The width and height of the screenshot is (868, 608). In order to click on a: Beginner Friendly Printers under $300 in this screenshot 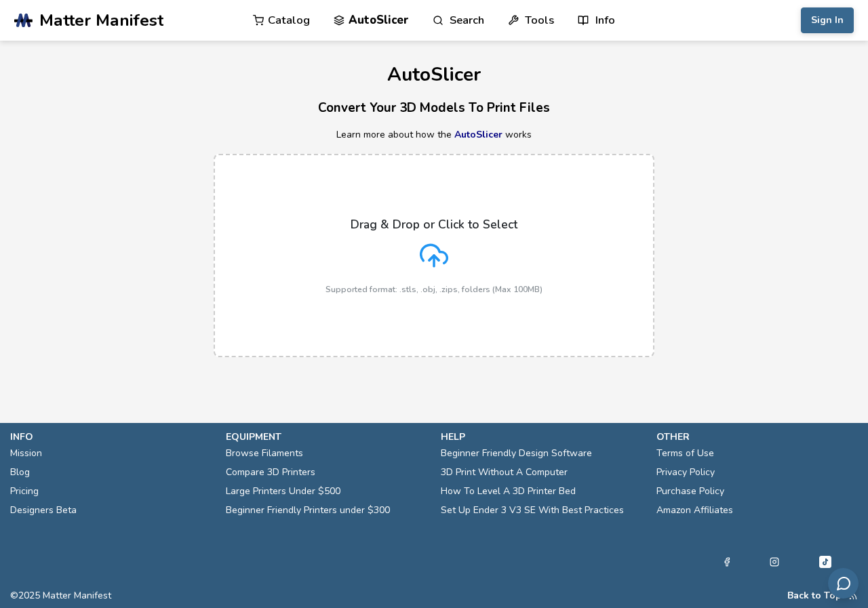, I will do `click(308, 510)`.